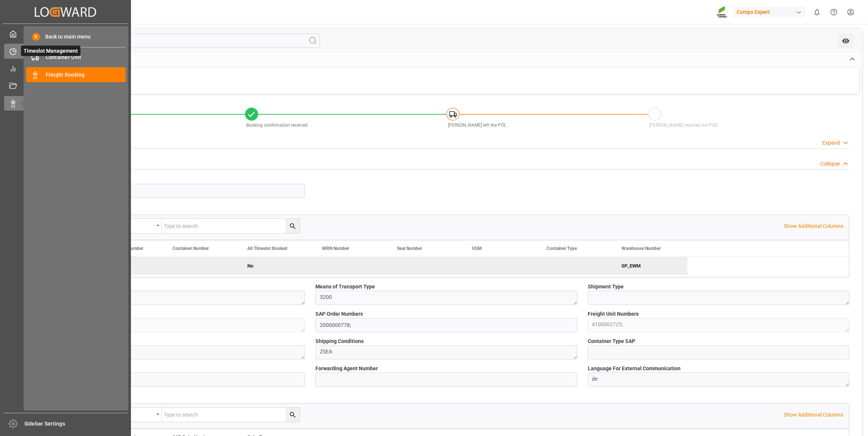  I want to click on span: Language For External Communication, so click(634, 368).